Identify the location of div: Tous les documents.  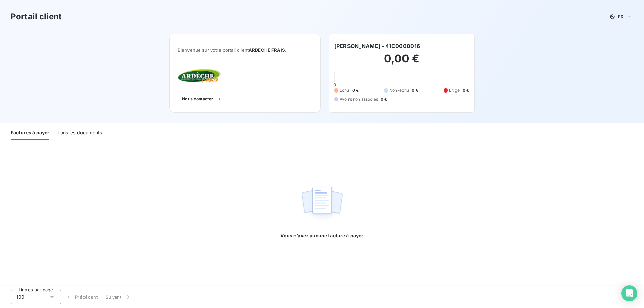
(80, 133).